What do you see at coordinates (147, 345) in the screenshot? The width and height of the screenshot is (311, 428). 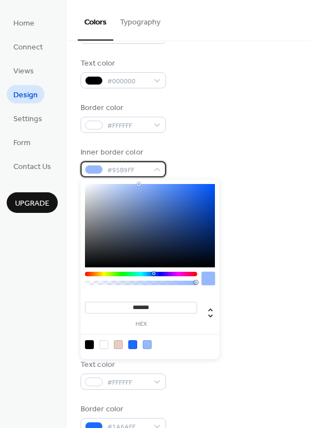 I see `div: rgb(149, 185, 255)` at bounding box center [147, 345].